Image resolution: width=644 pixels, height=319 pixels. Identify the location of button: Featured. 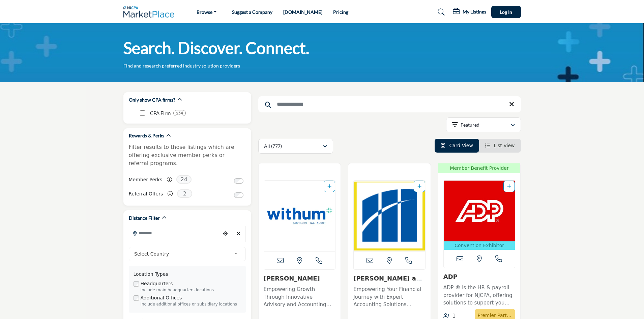
(484, 125).